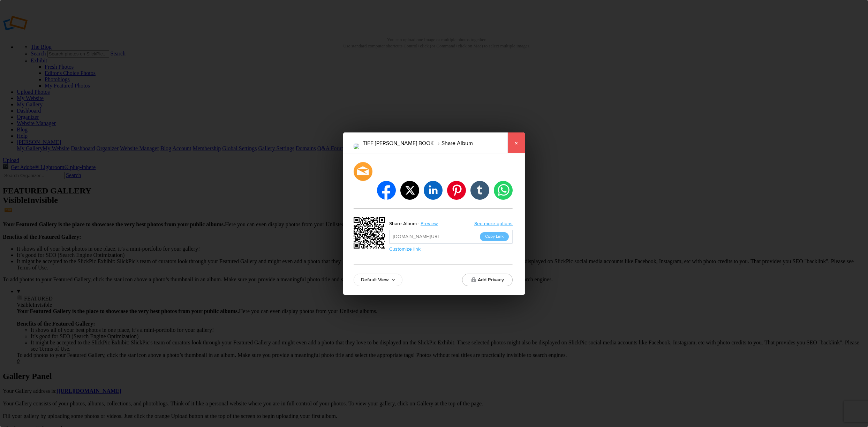 Image resolution: width=868 pixels, height=427 pixels. What do you see at coordinates (503, 190) in the screenshot?
I see `li: whatsapp` at bounding box center [503, 190].